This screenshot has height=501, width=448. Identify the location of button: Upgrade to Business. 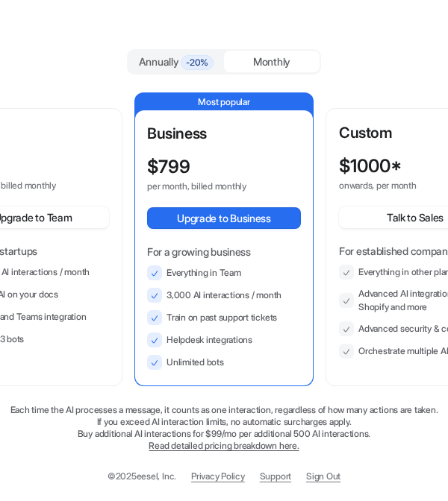
(224, 218).